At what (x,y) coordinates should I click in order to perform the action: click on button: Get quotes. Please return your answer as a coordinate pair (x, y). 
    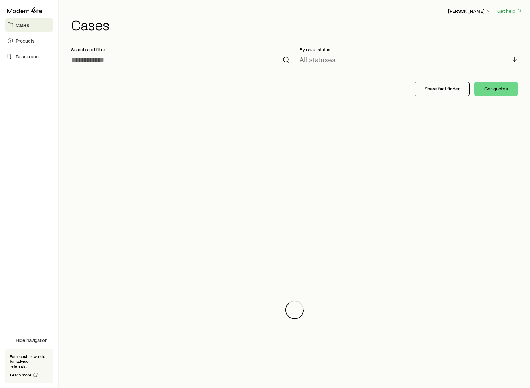
    Looking at the image, I should click on (496, 89).